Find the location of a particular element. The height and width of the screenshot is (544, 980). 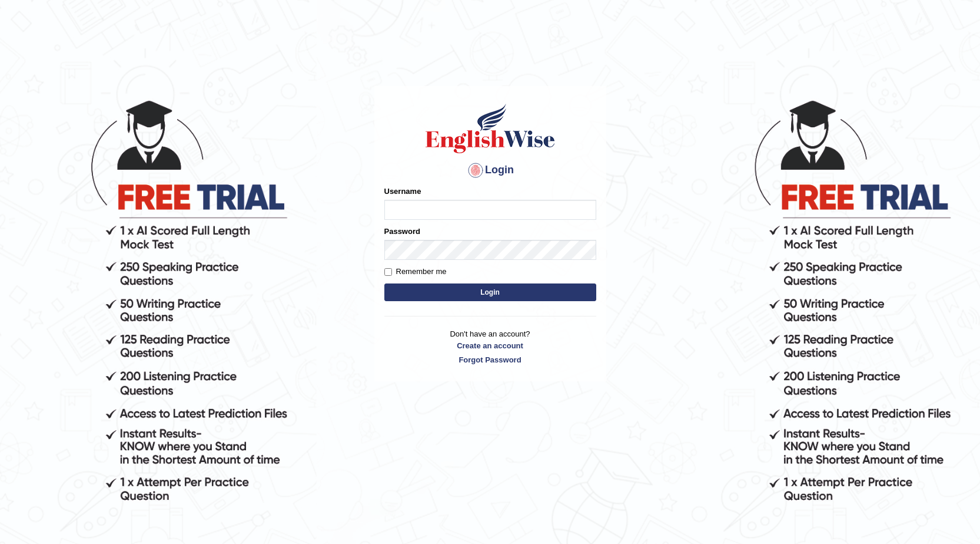

a: Create an account is located at coordinates (490, 345).